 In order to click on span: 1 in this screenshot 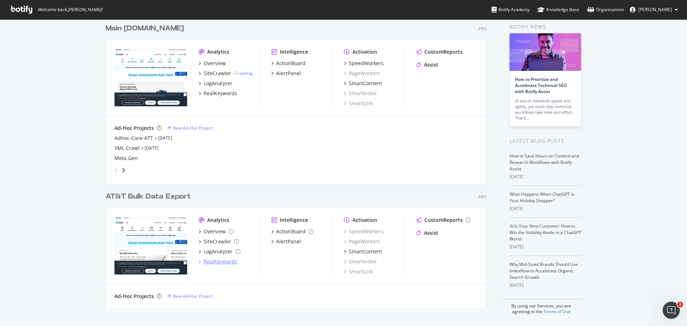, I will do `click(681, 305)`.